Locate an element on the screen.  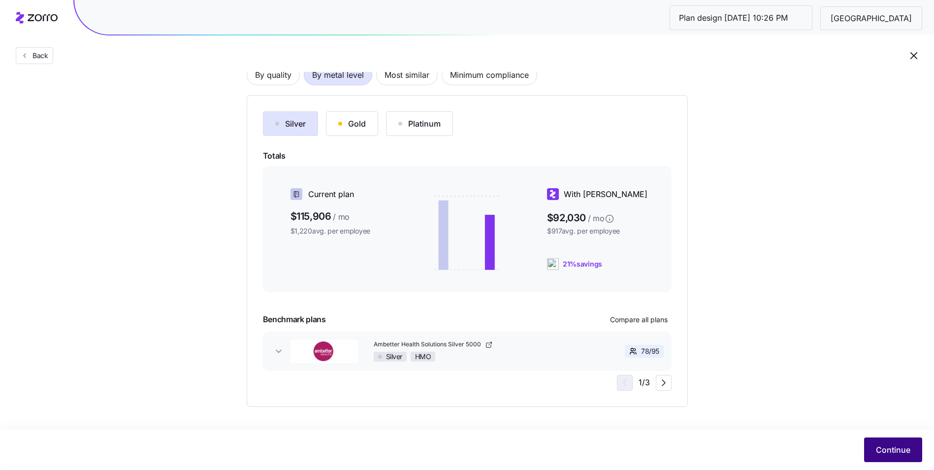
span: $92,030 is located at coordinates (601, 216).